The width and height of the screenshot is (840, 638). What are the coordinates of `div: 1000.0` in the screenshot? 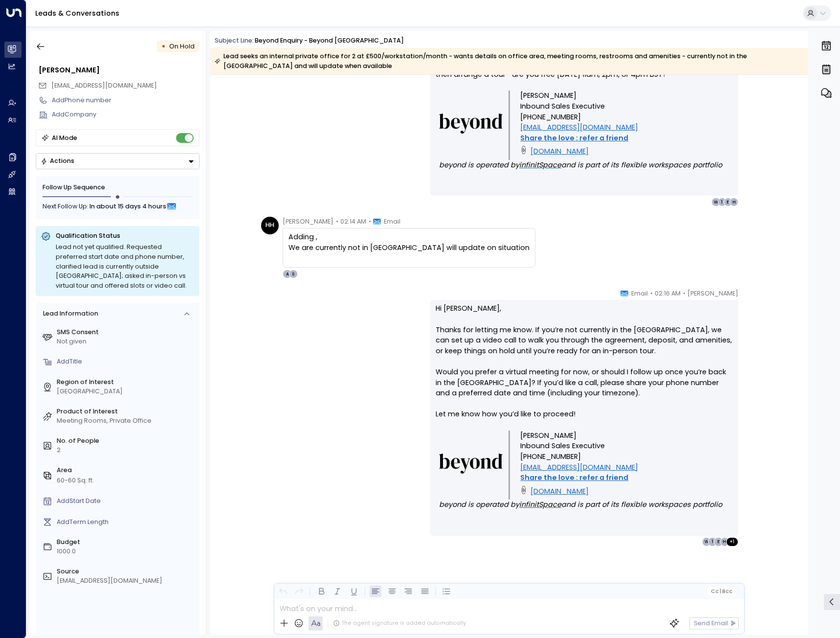 It's located at (126, 552).